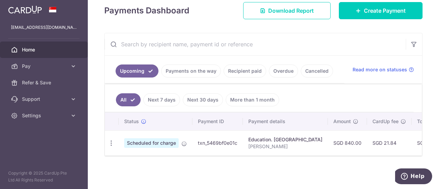  Describe the element at coordinates (291, 11) in the screenshot. I see `span: Download Report` at that location.